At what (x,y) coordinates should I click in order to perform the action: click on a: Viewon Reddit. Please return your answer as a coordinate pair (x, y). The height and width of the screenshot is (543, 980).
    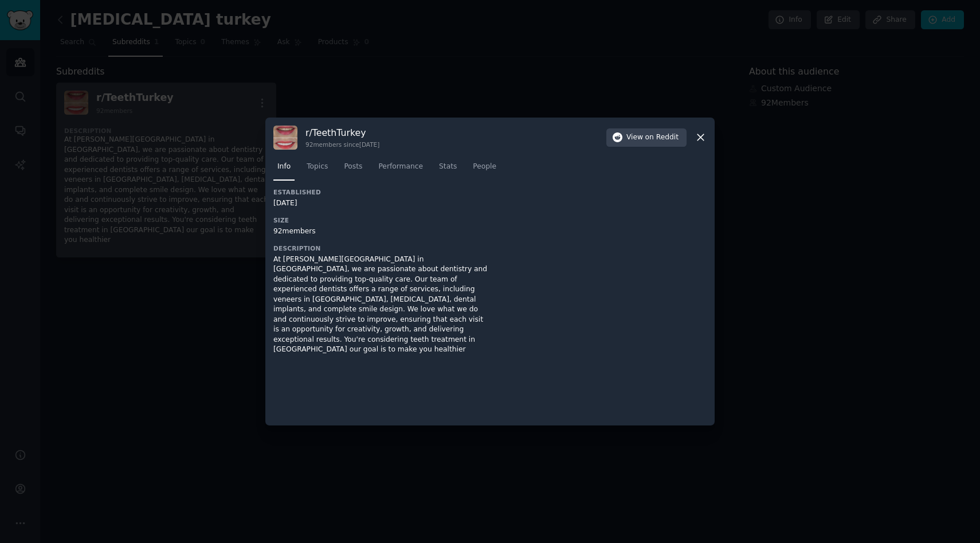
    Looking at the image, I should click on (646, 138).